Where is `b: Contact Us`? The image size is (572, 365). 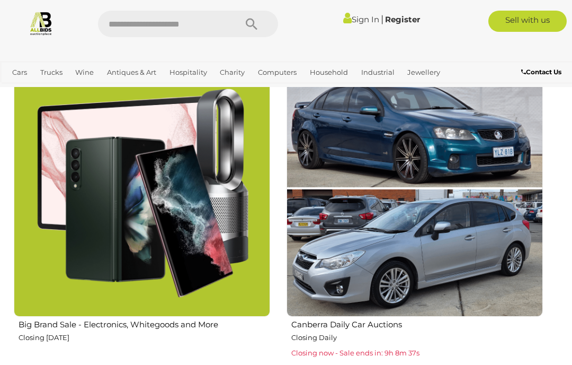 b: Contact Us is located at coordinates (542, 72).